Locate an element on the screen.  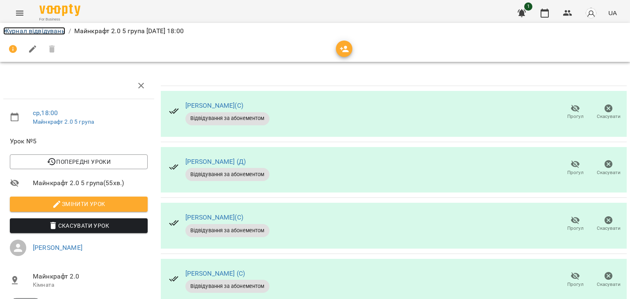
p: Кімната is located at coordinates (90, 285).